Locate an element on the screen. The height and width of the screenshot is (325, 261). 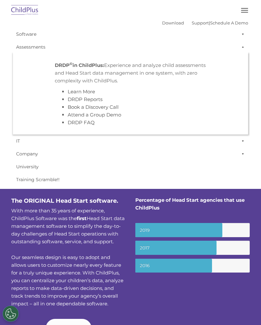
img: ChildPlus by Procare Solutions is located at coordinates (25, 10).